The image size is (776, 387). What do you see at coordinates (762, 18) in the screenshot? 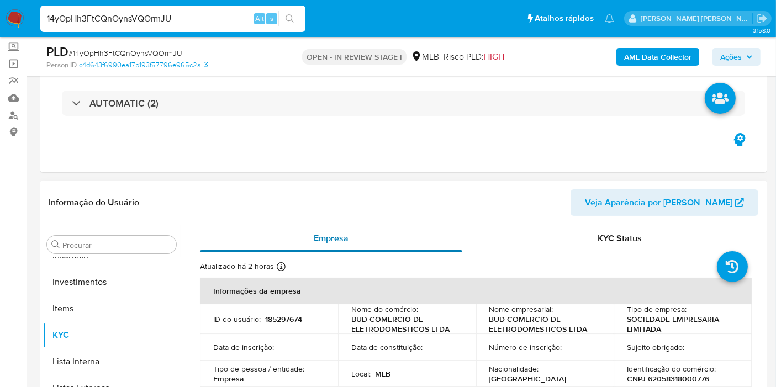
I see `a: Sair` at bounding box center [762, 18].